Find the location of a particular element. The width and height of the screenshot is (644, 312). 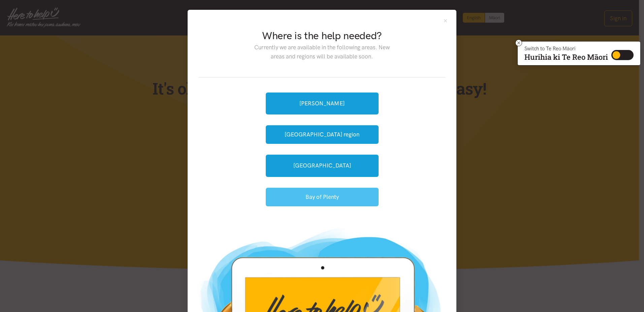

p: Currently we are available in the following areas. New areas and regions will be available soon. is located at coordinates (322, 52).